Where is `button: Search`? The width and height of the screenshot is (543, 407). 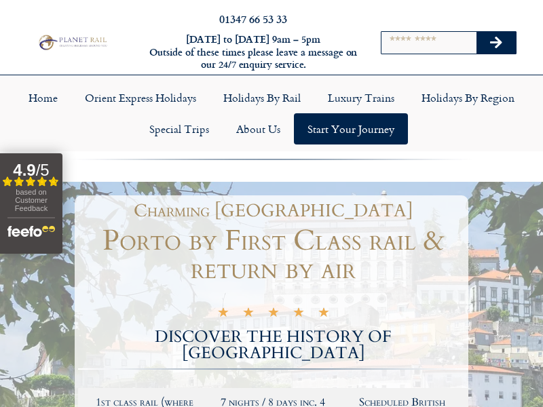 button: Search is located at coordinates (496, 43).